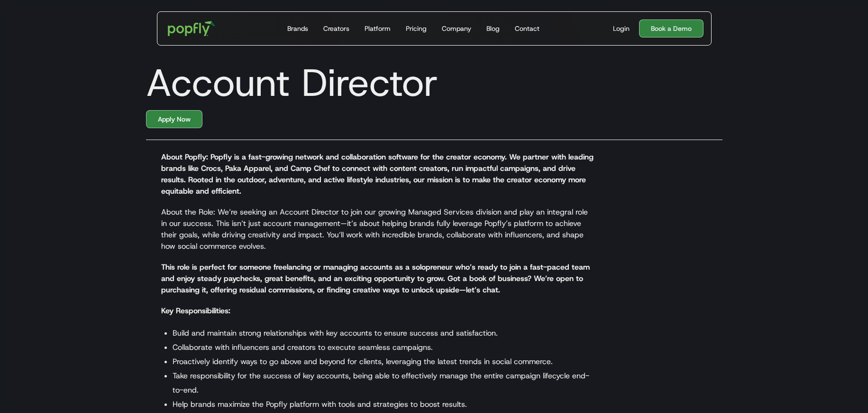 The width and height of the screenshot is (868, 413). Describe the element at coordinates (192, 28) in the screenshot. I see `a: home` at that location.